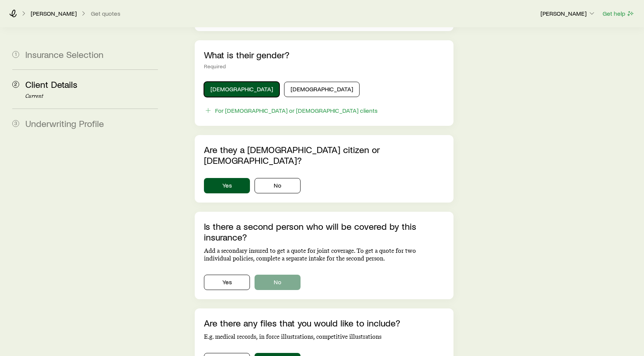  I want to click on p: Add a secondary insured to get a quote for joint coverage. To get a quote for two individual poli..., so click(324, 254).